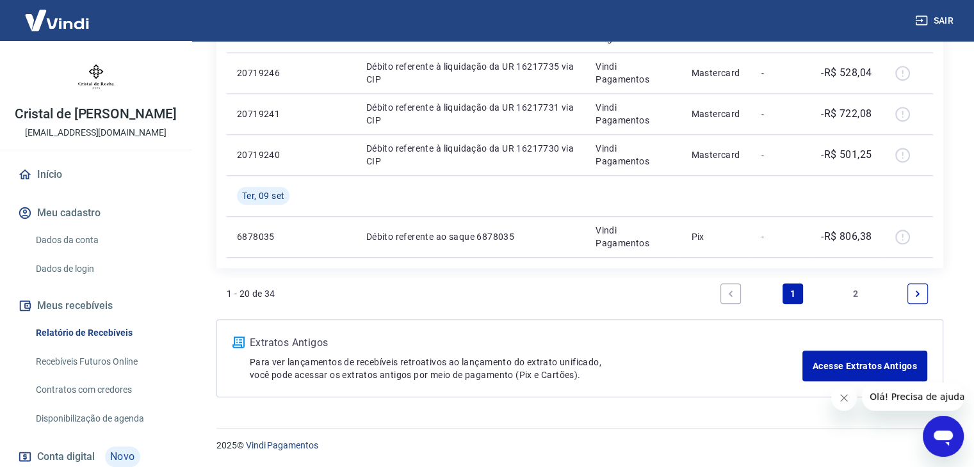 Image resolution: width=974 pixels, height=467 pixels. I want to click on p: Débito referente à liquidação da UR 16217731 via CIP, so click(470, 114).